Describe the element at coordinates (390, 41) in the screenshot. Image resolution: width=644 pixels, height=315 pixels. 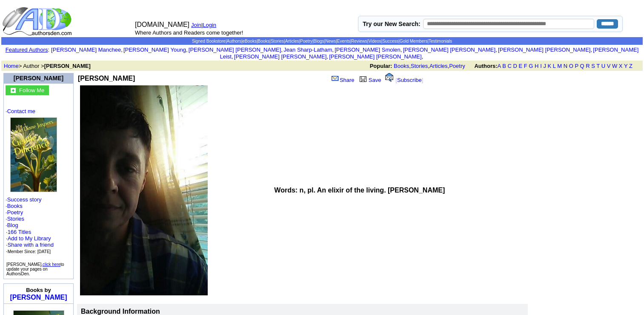
I see `a: Success` at that location.